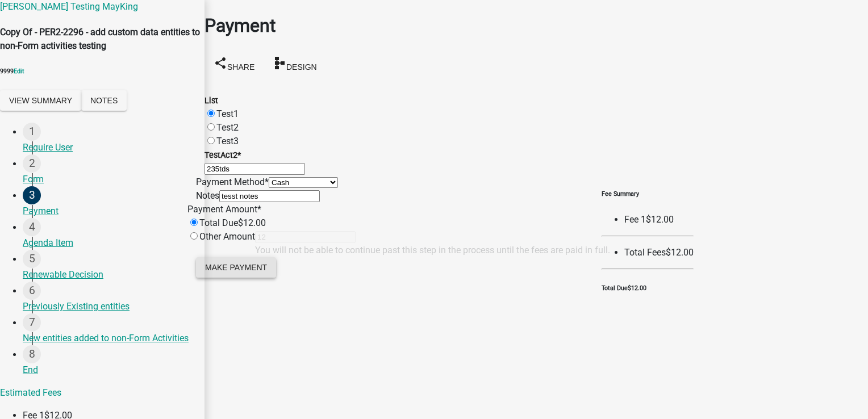  I want to click on a: Edit, so click(18, 71).